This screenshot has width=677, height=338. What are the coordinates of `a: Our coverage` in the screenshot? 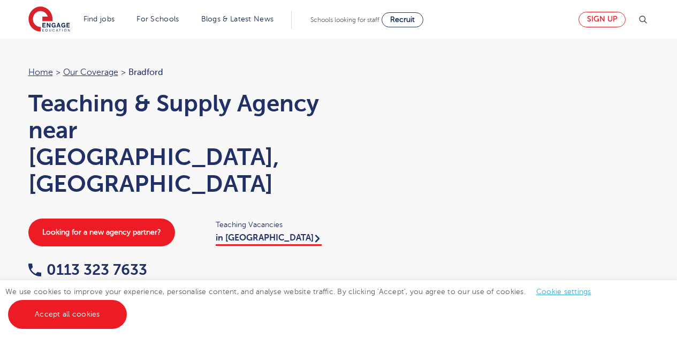 It's located at (90, 72).